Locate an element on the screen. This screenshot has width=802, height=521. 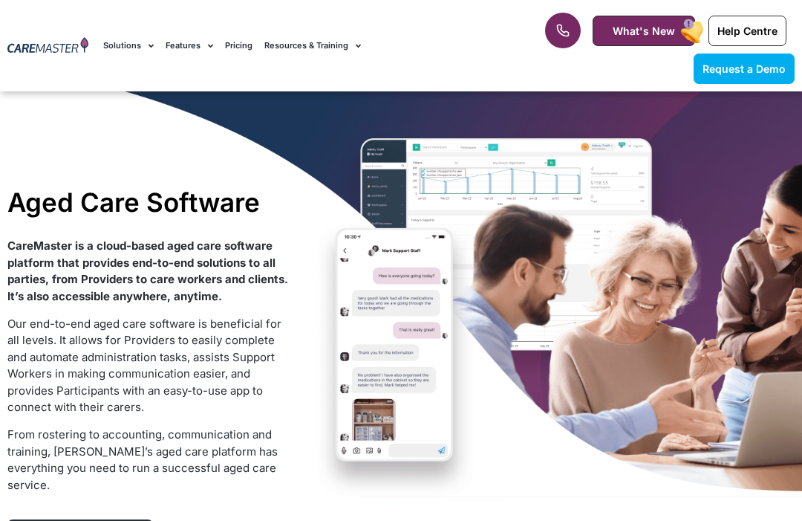
a: Features is located at coordinates (189, 45).